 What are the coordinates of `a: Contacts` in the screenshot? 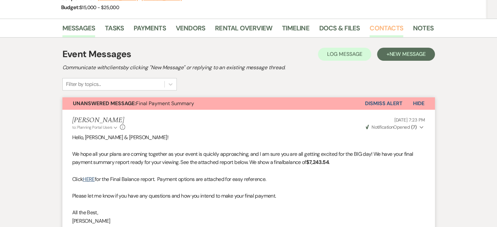 It's located at (386, 30).